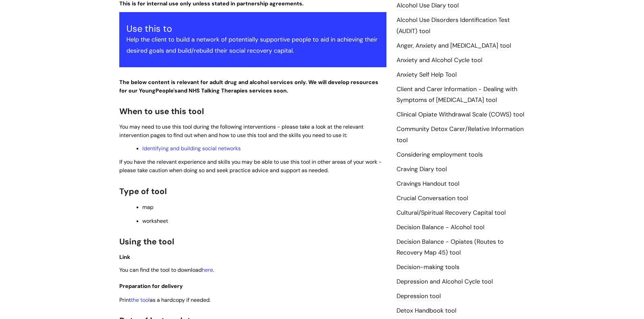 The height and width of the screenshot is (319, 644). Describe the element at coordinates (453, 26) in the screenshot. I see `a: Alcohol Use Disorders Identification Test (AUDIT) tool` at that location.